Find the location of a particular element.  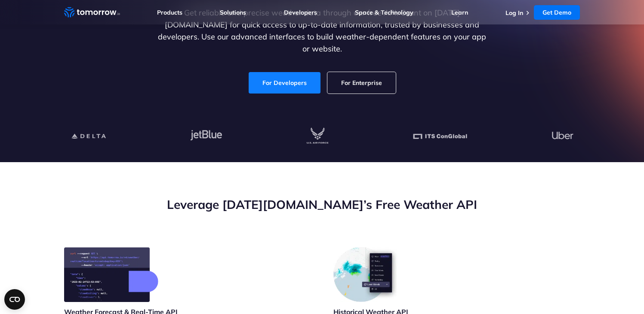

a: For Developers is located at coordinates (284, 83).